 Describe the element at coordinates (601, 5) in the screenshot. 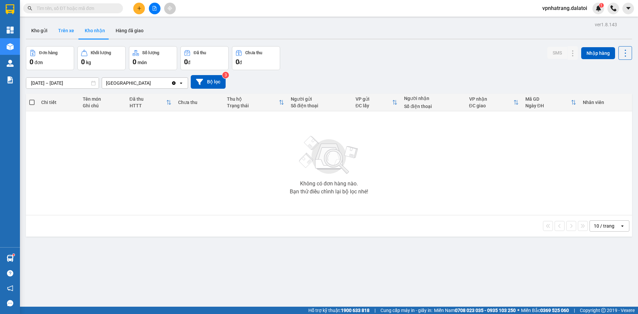

I see `span: 1` at that location.